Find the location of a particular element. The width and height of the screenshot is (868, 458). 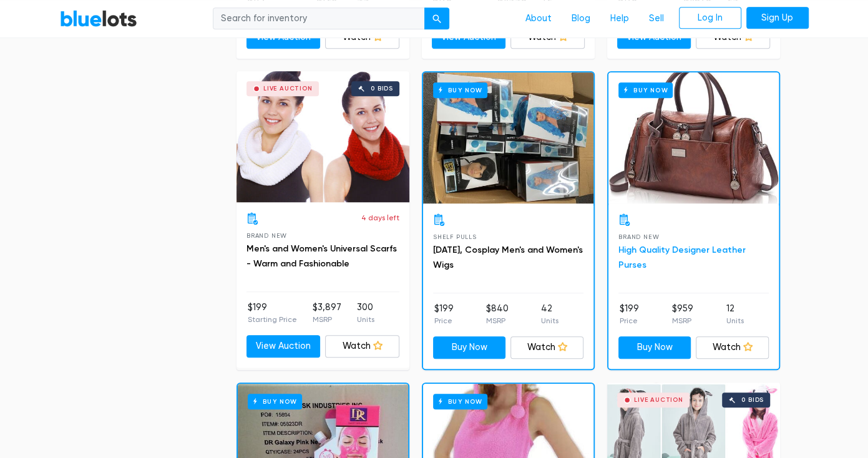

a: Live Auction 0 bids is located at coordinates (323, 137).